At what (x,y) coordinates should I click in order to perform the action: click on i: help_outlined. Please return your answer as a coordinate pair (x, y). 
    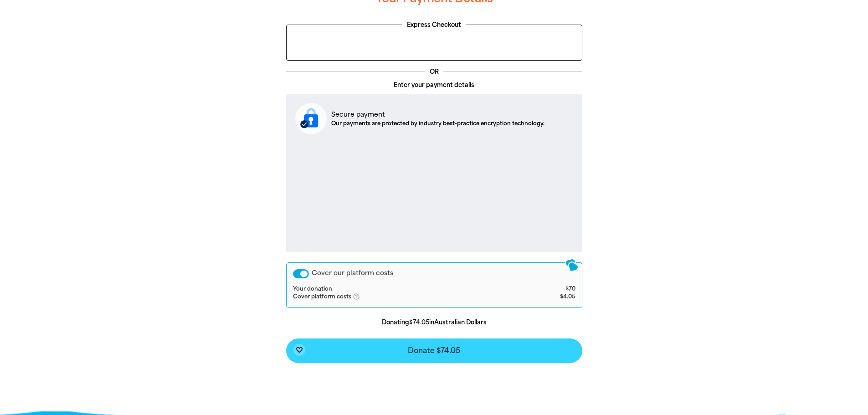
    Looking at the image, I should click on (360, 296).